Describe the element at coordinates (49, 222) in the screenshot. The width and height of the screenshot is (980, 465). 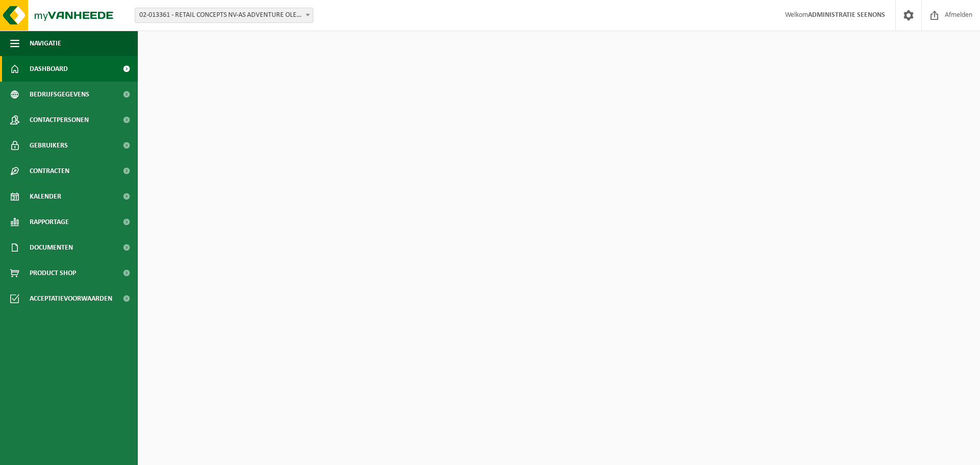
I see `span: Rapportage` at that location.